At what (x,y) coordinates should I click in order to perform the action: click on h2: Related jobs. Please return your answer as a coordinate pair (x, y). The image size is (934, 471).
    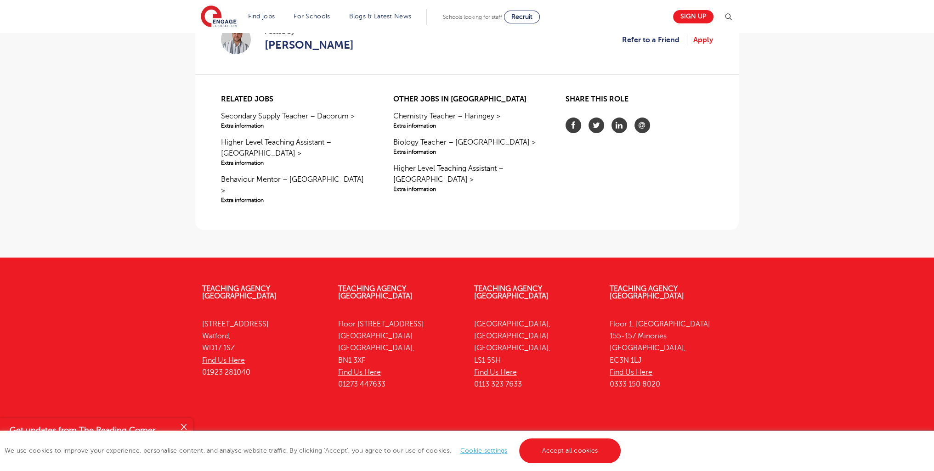
    Looking at the image, I should click on (294, 99).